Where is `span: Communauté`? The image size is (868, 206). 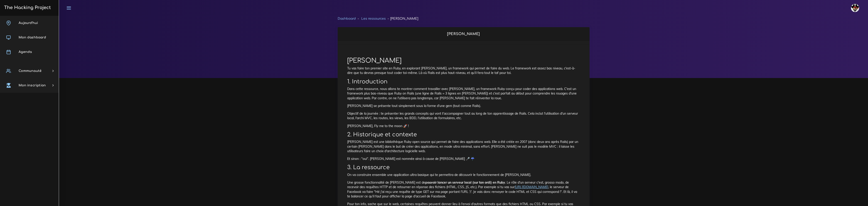
span: Communauté is located at coordinates (30, 71).